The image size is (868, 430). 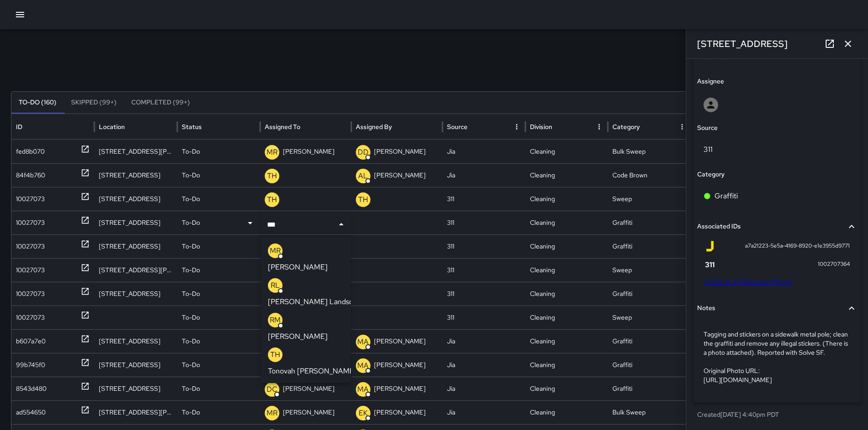 What do you see at coordinates (275, 320) in the screenshot?
I see `p: RM` at bounding box center [275, 320].